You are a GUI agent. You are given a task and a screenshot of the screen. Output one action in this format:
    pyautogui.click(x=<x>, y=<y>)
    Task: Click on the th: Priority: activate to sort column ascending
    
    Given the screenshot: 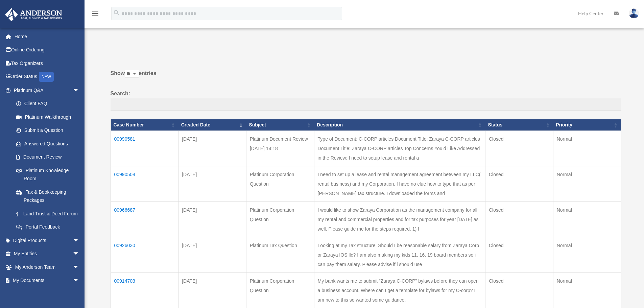 What is the action you would take?
    pyautogui.click(x=587, y=125)
    